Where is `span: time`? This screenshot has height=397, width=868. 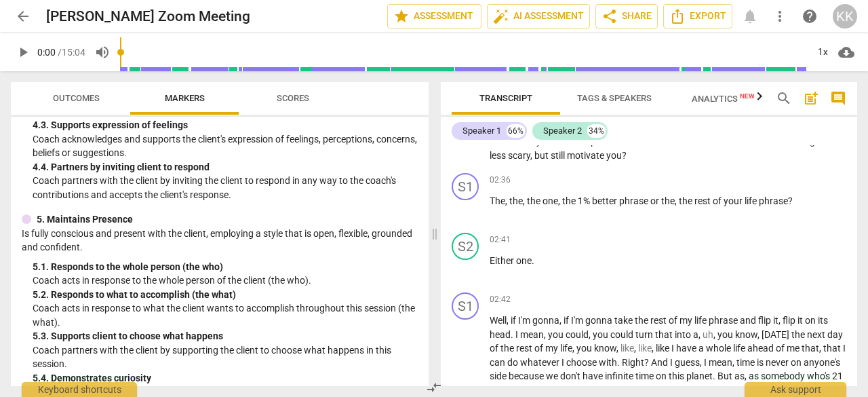 span: time is located at coordinates (747, 362).